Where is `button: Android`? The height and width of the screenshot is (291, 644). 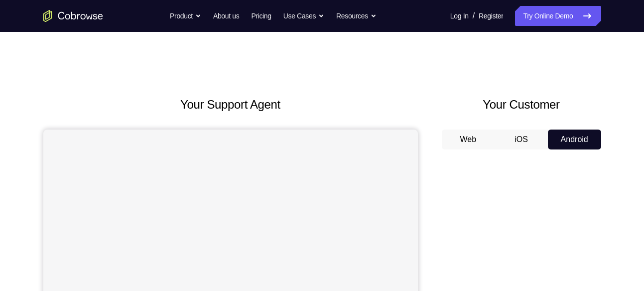
button: Android is located at coordinates (574, 139).